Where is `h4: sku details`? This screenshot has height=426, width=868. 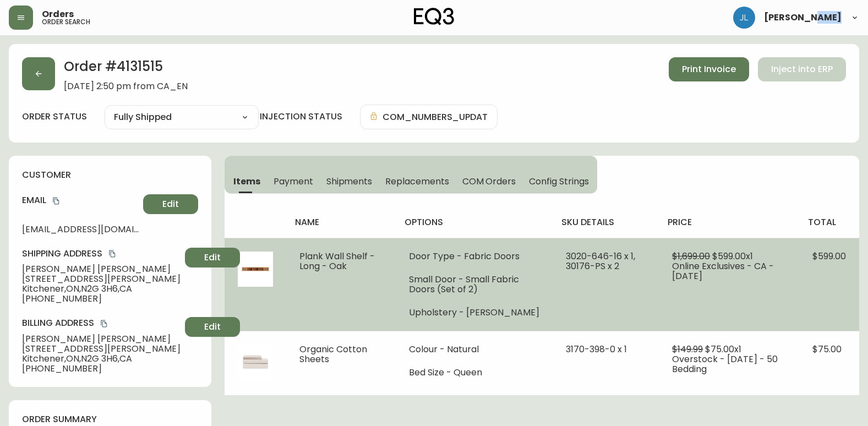 h4: sku details is located at coordinates (606, 222).